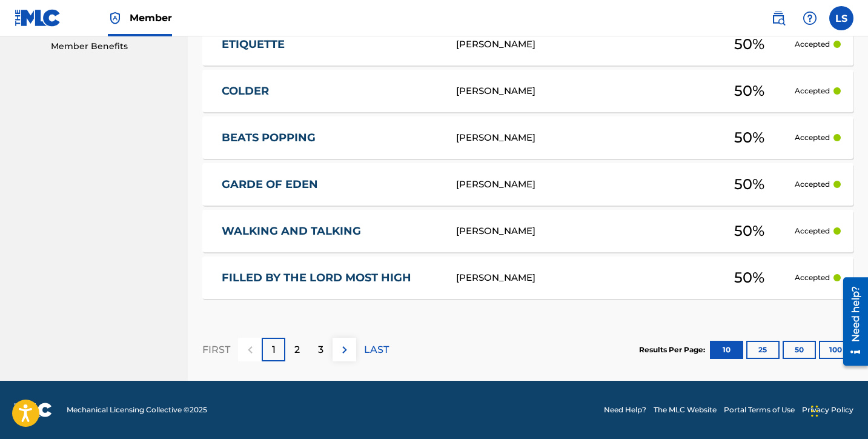 The image size is (868, 439). What do you see at coordinates (331, 185) in the screenshot?
I see `a: GARDE OF EDEN` at bounding box center [331, 185].